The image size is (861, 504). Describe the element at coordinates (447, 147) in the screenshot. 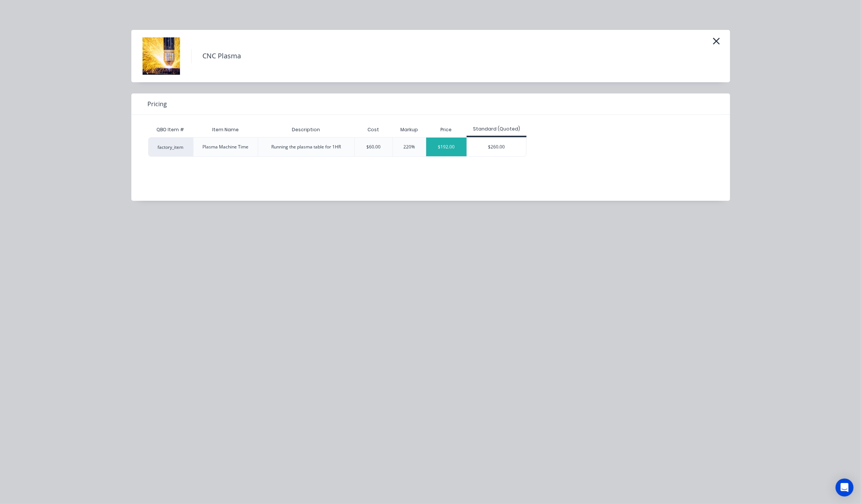

I see `div: $192.00` at that location.